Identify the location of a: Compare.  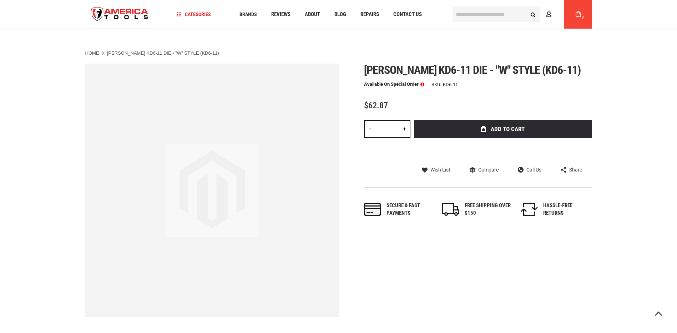
(484, 170).